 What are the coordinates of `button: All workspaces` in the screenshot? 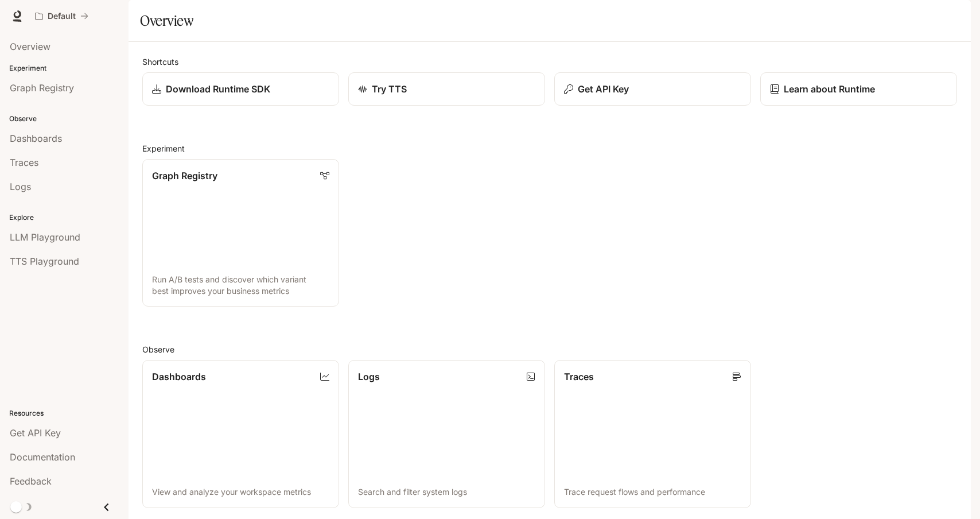 It's located at (62, 16).